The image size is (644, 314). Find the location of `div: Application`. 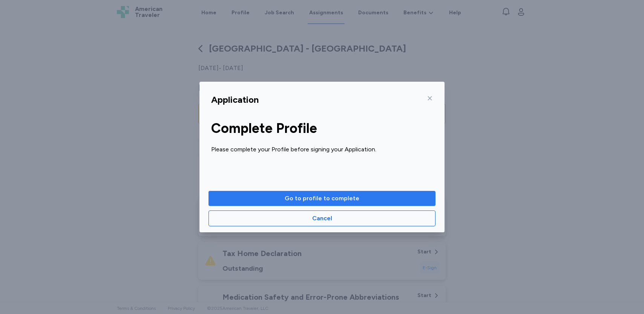

div: Application is located at coordinates (235, 100).